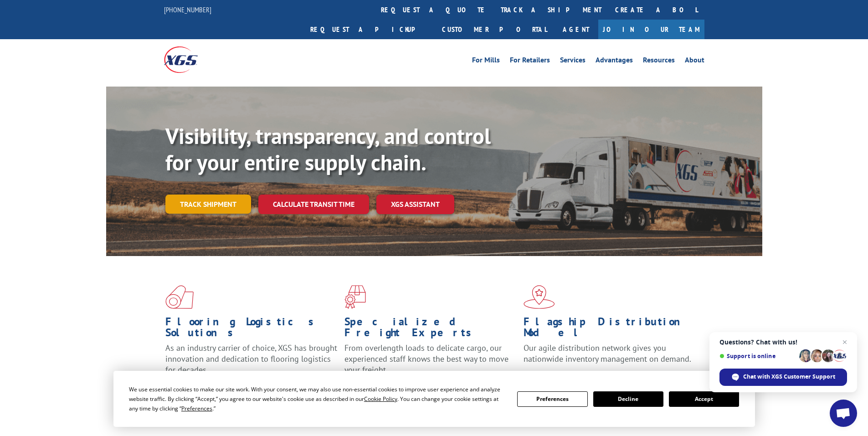 This screenshot has height=436, width=868. What do you see at coordinates (355, 297) in the screenshot?
I see `img: xgs-icon-focused-on-flooring-red` at bounding box center [355, 297].